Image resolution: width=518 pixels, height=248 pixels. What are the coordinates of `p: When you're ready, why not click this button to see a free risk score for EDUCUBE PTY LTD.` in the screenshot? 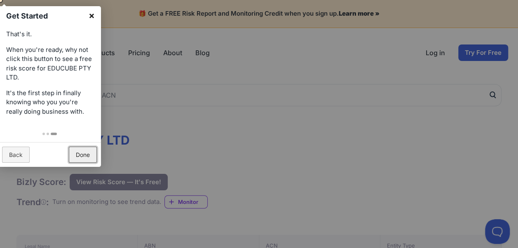 It's located at (49, 64).